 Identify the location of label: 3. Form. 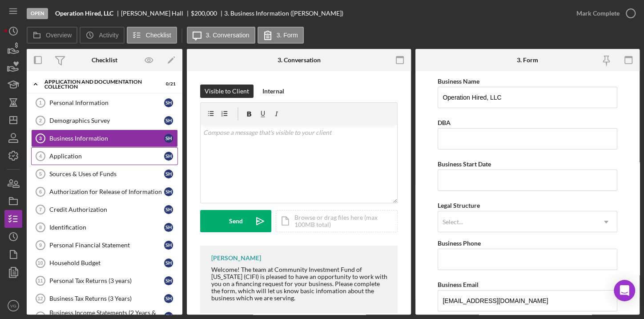
(287, 35).